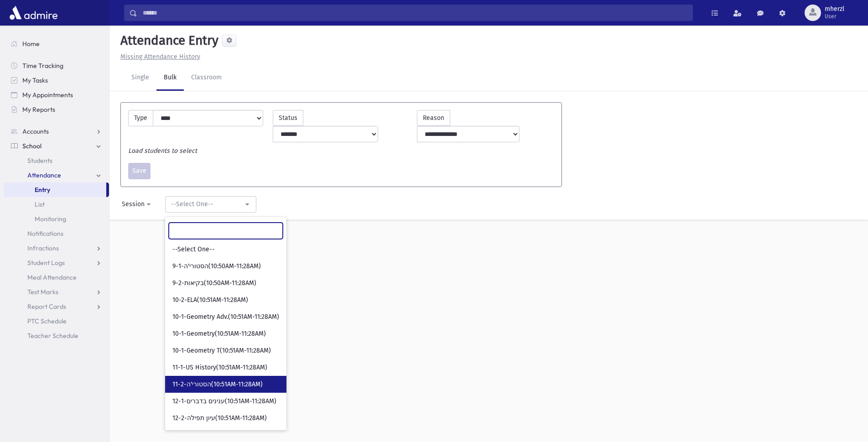  I want to click on a: Time Tracking, so click(56, 66).